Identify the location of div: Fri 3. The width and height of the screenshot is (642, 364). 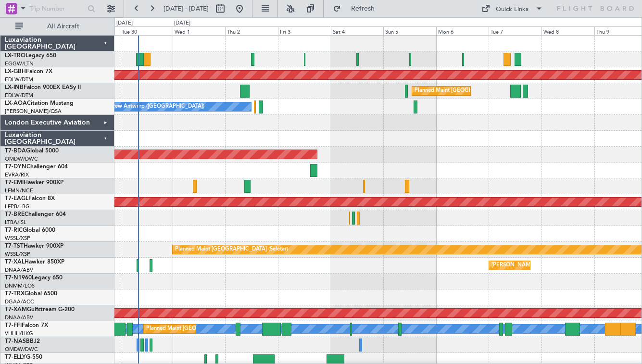
(304, 31).